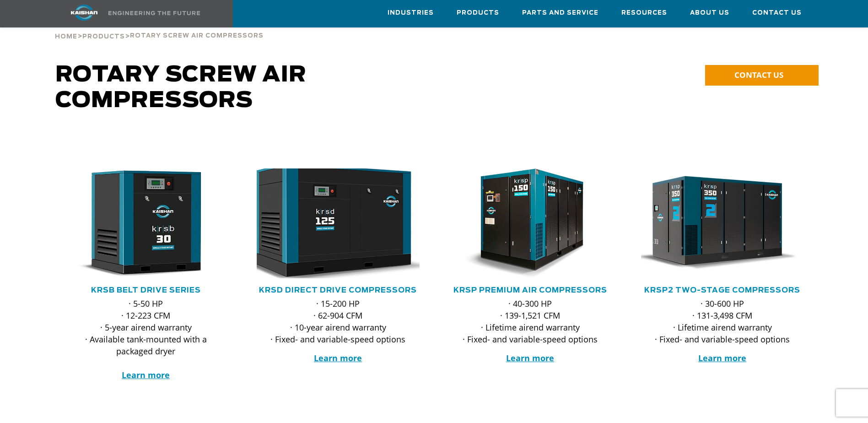 The height and width of the screenshot is (423, 868). What do you see at coordinates (524, 223) in the screenshot?
I see `img: krsp150` at bounding box center [524, 223].